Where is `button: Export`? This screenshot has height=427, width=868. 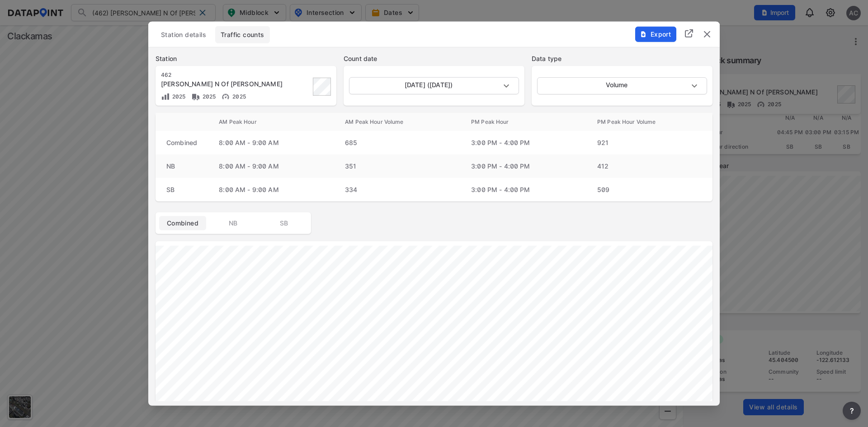
button: Export is located at coordinates (656, 34).